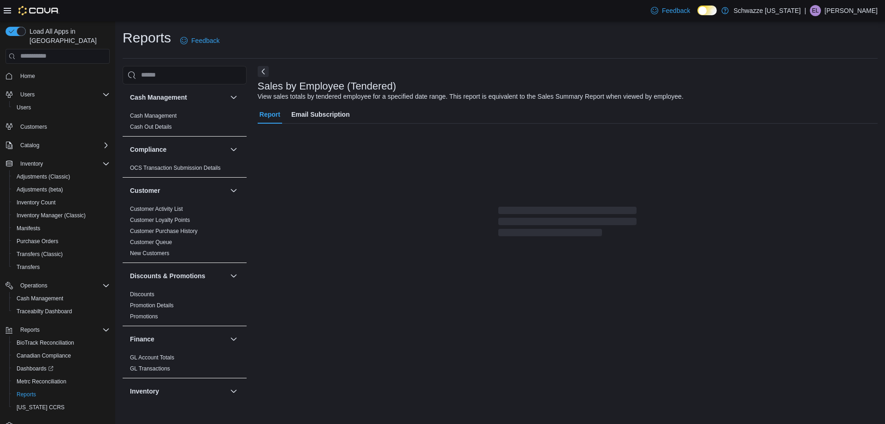 The image size is (885, 424). What do you see at coordinates (184, 123) in the screenshot?
I see `div: Cash Management` at bounding box center [184, 123].